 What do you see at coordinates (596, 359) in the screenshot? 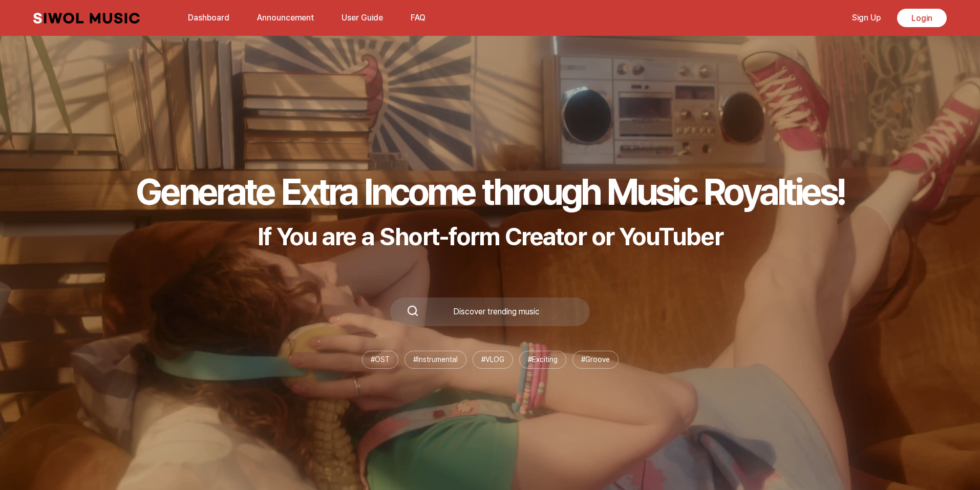
I see `li: # Groove` at bounding box center [596, 359].